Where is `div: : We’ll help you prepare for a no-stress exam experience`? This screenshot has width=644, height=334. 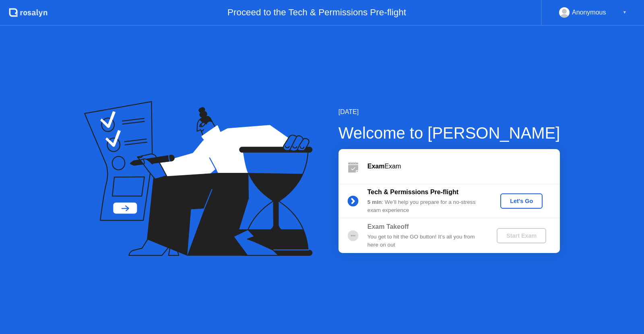
div: : We’ll help you prepare for a no-stress exam experience is located at coordinates (425, 206).